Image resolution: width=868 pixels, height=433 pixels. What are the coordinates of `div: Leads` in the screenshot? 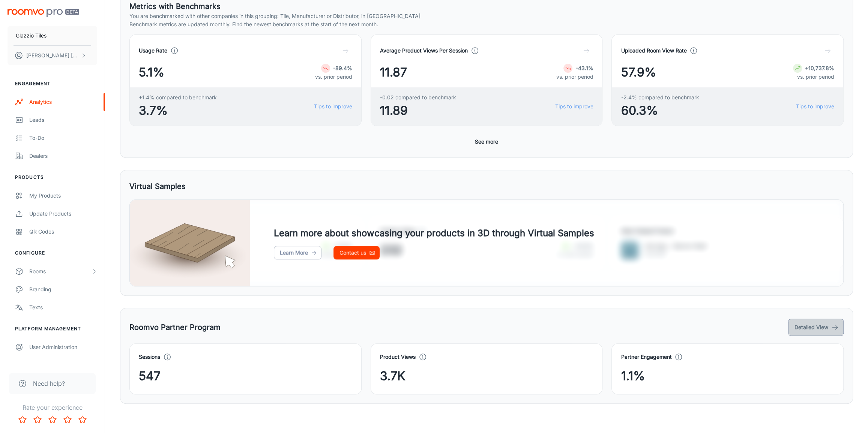 It's located at (63, 120).